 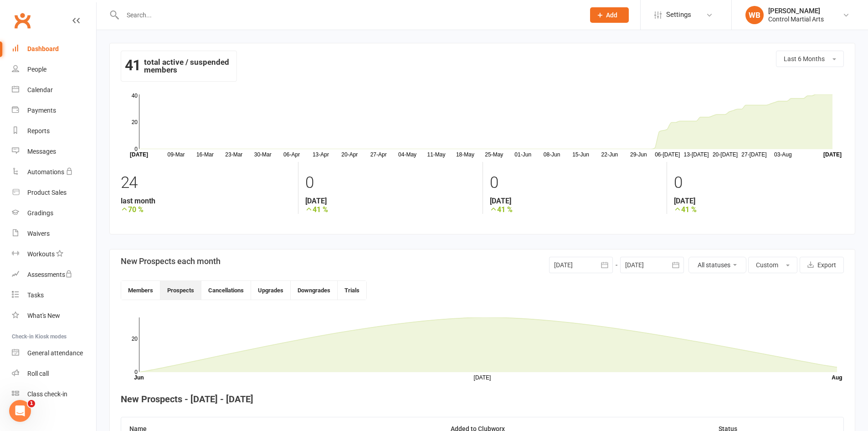 I want to click on div: 24, so click(x=206, y=183).